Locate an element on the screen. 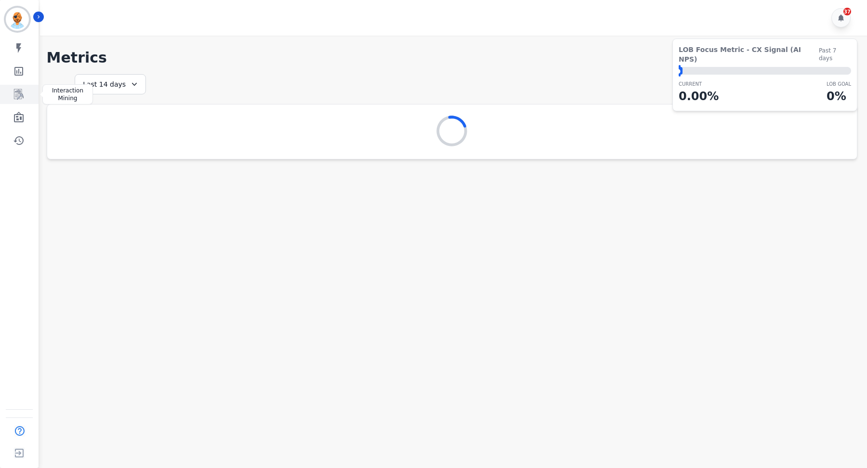 The image size is (867, 468). p: CURRENT is located at coordinates (698, 84).